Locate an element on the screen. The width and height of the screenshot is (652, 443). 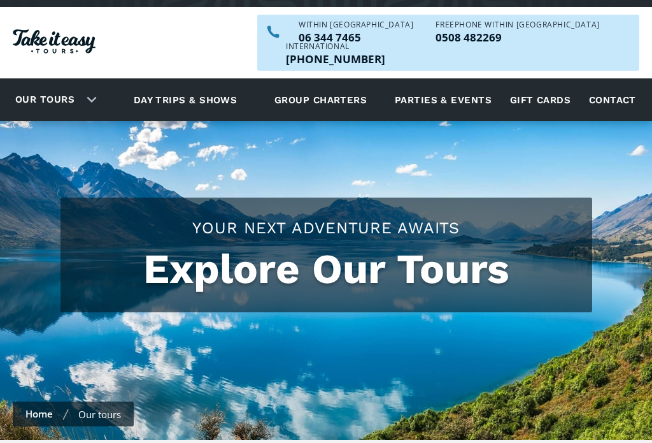
a: Call us outside of NZ on +6463447465 is located at coordinates (336, 59).